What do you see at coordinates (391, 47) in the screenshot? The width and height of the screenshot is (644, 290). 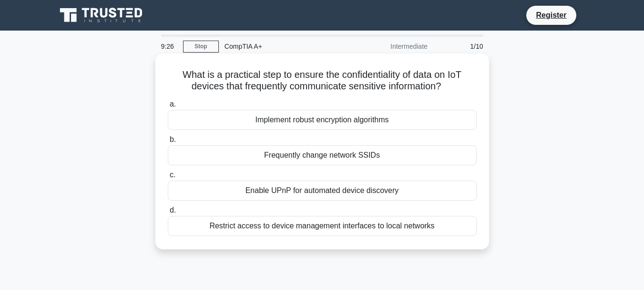 I see `div: Intermediate` at bounding box center [391, 47].